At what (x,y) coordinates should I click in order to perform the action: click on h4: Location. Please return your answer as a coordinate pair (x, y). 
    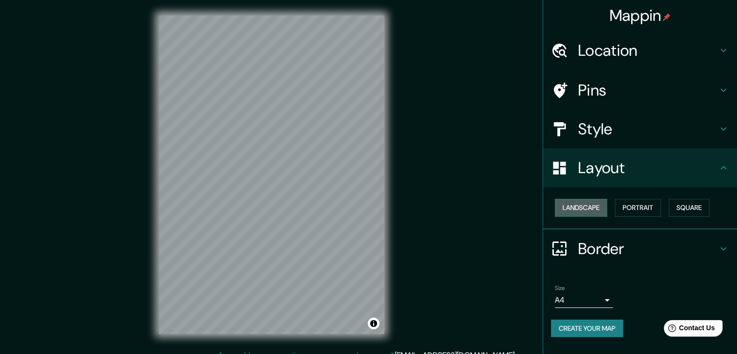
    Looking at the image, I should click on (648, 50).